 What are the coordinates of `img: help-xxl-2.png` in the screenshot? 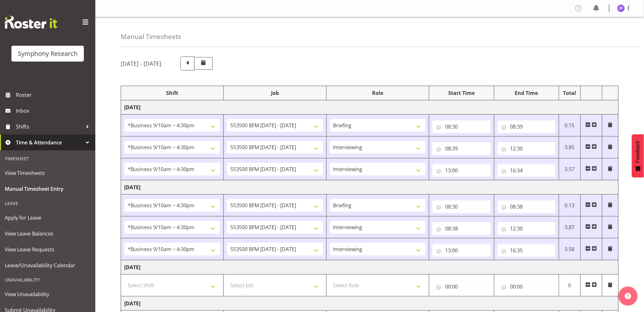 It's located at (628, 296).